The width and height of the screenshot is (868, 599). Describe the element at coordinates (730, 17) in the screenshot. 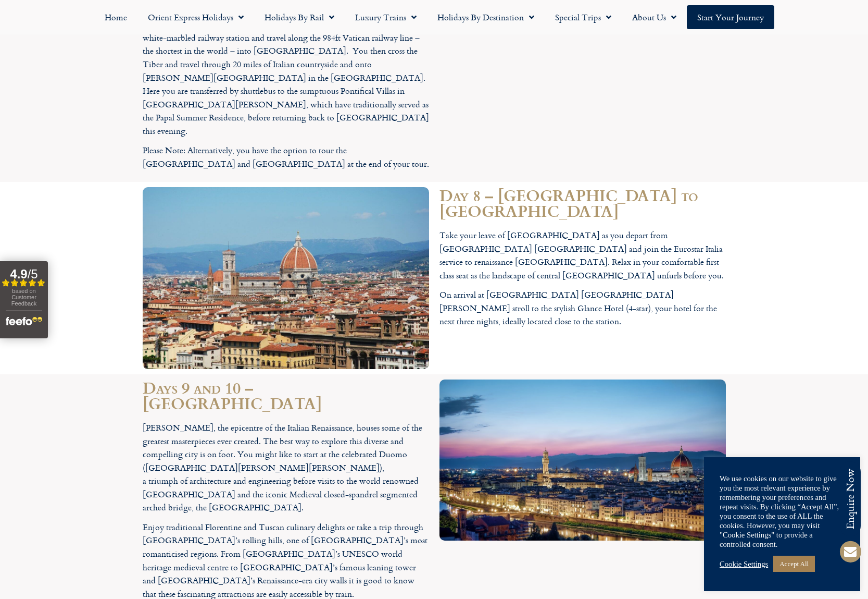

I see `a: Start your Journey` at that location.